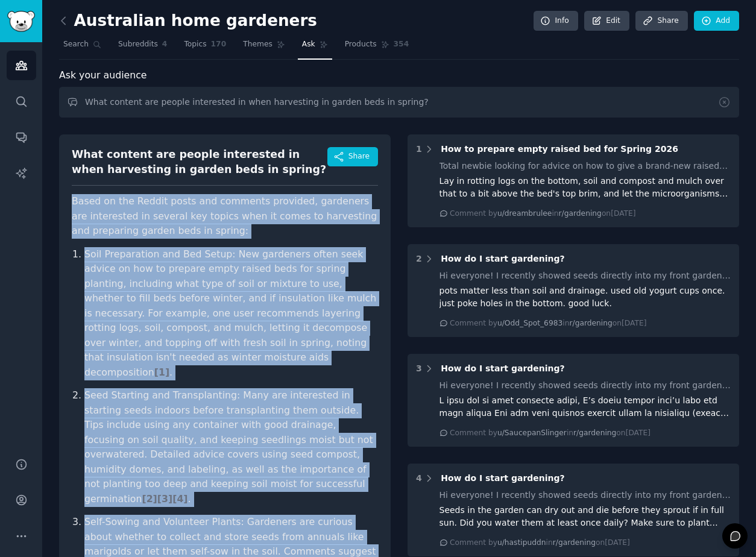 The height and width of the screenshot is (557, 756). What do you see at coordinates (219, 45) in the screenshot?
I see `span: 170` at bounding box center [219, 45].